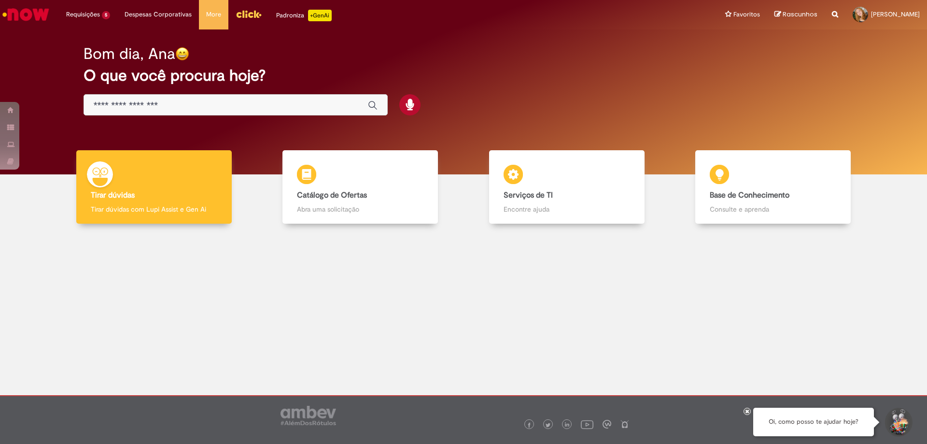 The image size is (927, 444). Describe the element at coordinates (83, 14) in the screenshot. I see `span: Requisições` at that location.